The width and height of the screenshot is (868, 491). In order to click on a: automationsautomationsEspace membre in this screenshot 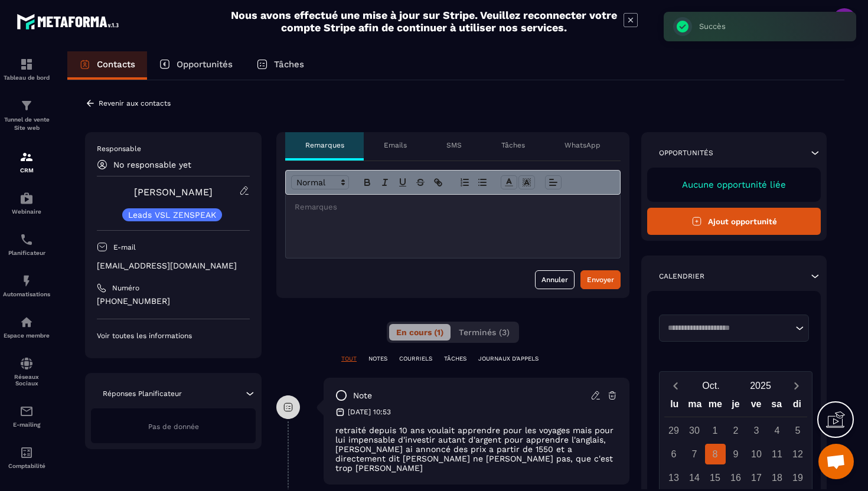, I will do `click(27, 327)`.